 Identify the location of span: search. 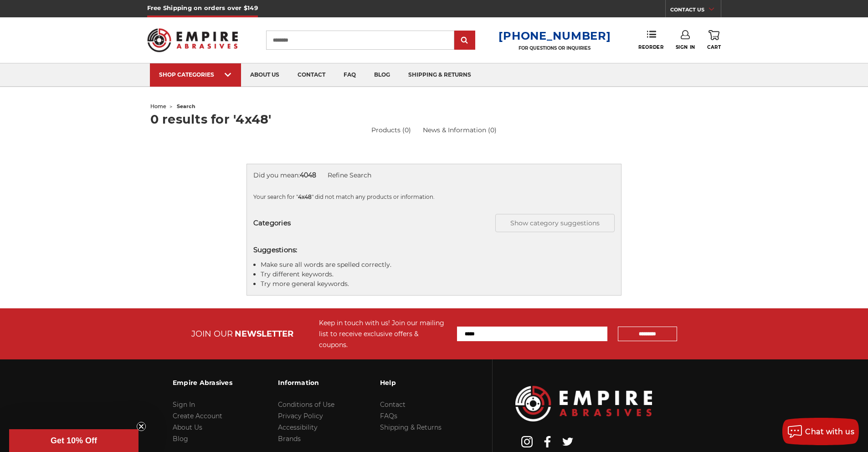
(186, 106).